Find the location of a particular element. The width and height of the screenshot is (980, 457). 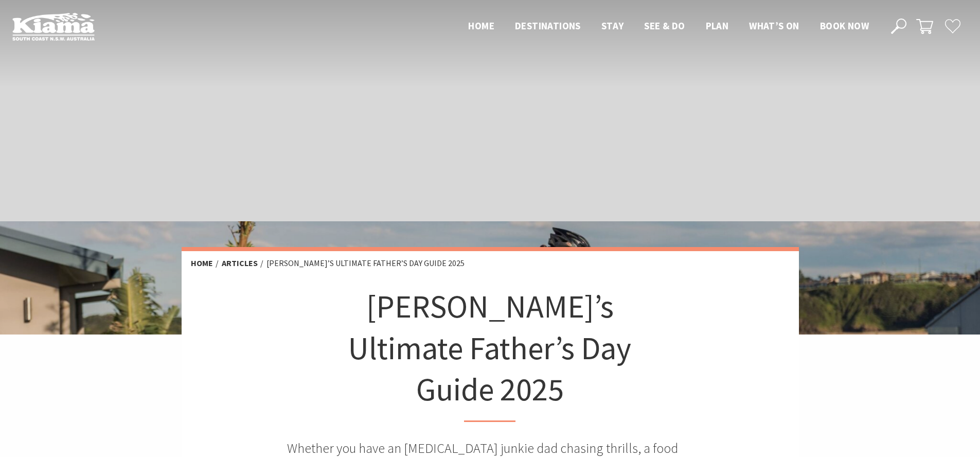

span: Plan is located at coordinates (717, 26).